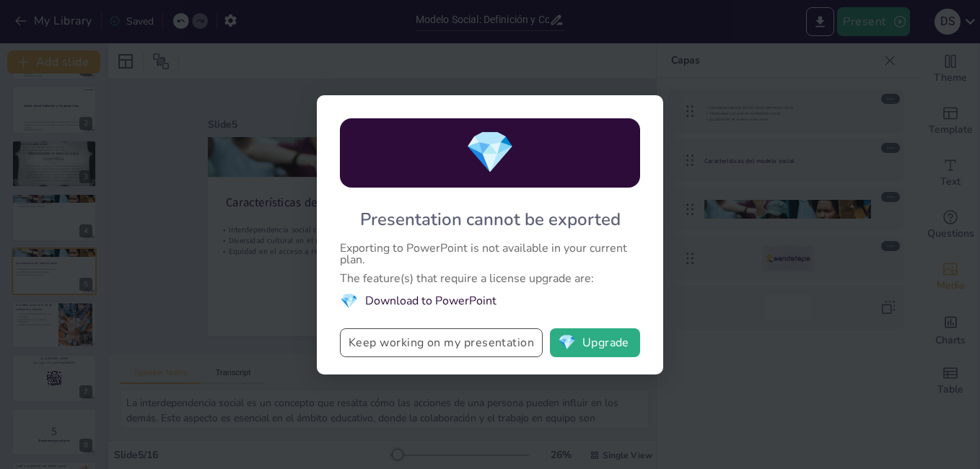  Describe the element at coordinates (490, 219) in the screenshot. I see `div: Presentation cannot be exported` at that location.